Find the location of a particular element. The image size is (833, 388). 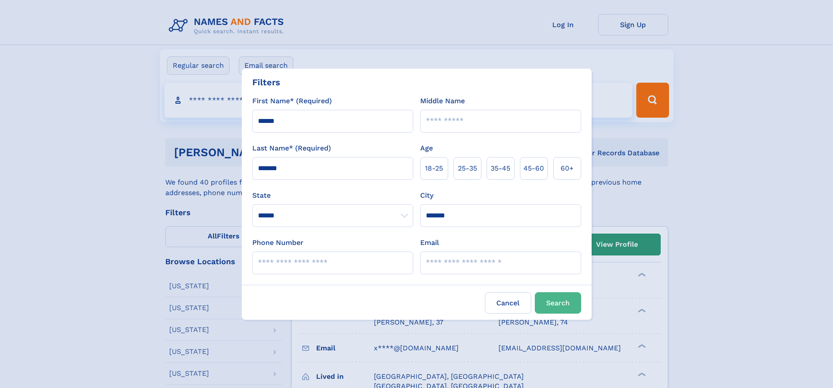

label: Email is located at coordinates (429, 243).